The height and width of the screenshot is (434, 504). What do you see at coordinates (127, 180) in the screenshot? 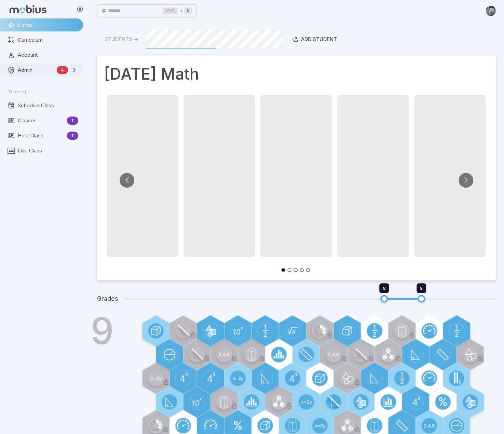
I see `button: Go to previous slide` at bounding box center [127, 180].